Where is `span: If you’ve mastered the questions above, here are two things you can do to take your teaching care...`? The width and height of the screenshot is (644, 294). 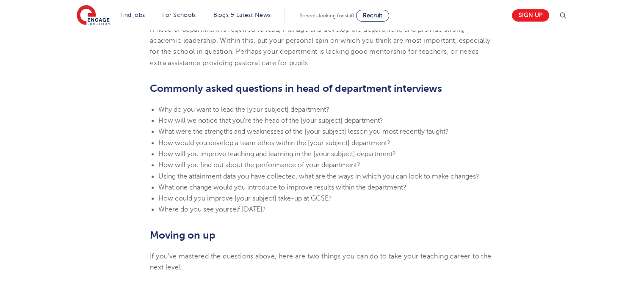
span: If you’ve mastered the questions above, here are two things you can do to take your teaching care... is located at coordinates (321, 262).